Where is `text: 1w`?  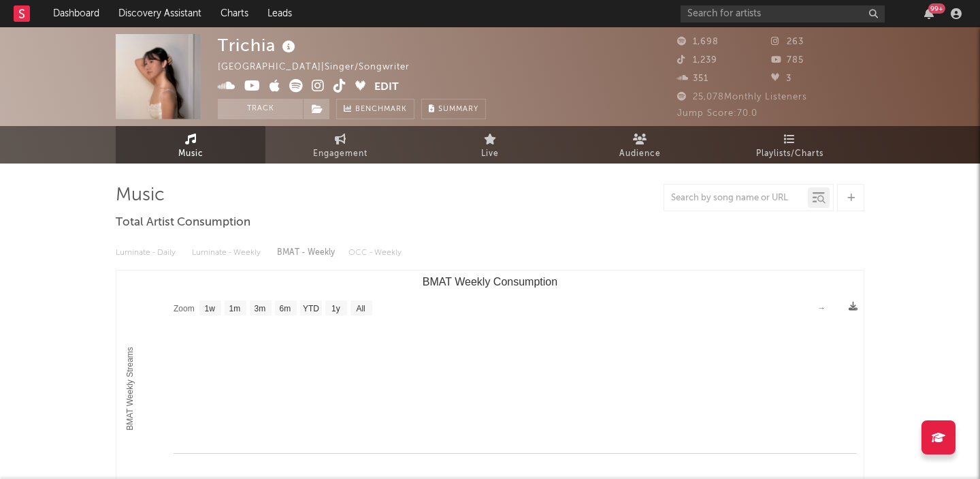 text: 1w is located at coordinates (210, 308).